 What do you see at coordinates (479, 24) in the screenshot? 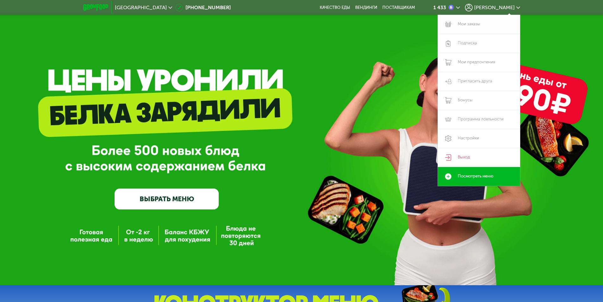
I see `a: Мои заказы` at bounding box center [479, 24].